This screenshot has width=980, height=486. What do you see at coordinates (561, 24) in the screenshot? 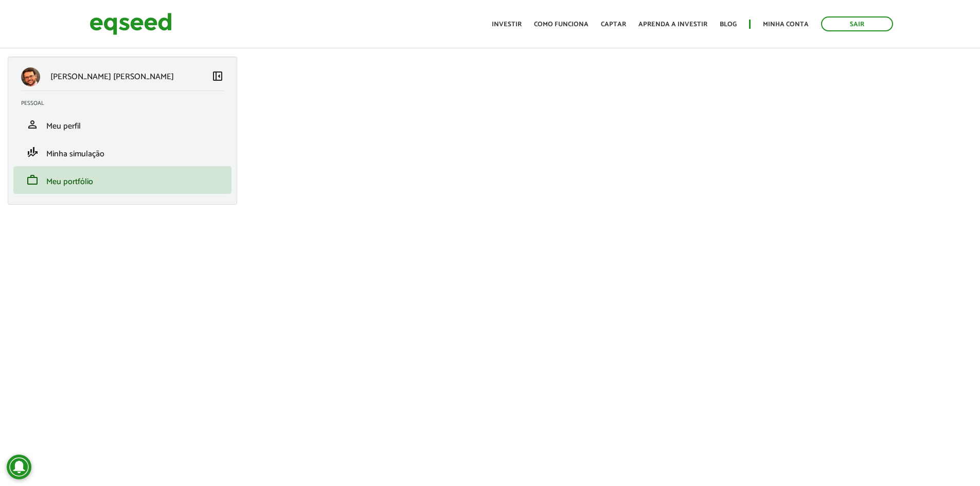
I see `a: Como funciona` at bounding box center [561, 24].